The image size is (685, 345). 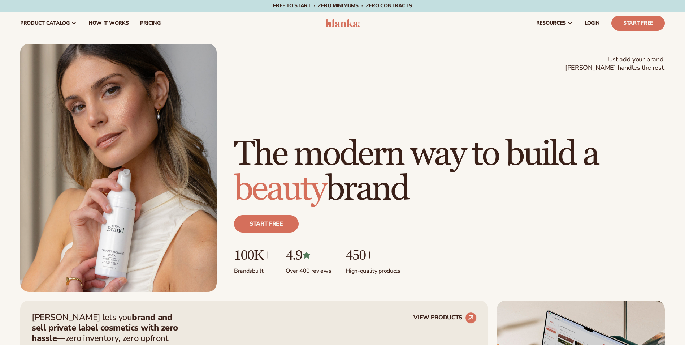 I want to click on p: Over 400 reviews, so click(x=309, y=268).